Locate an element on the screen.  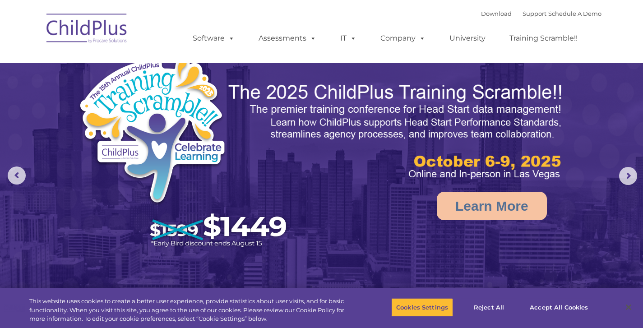
img: ChildPlus by Procare Solutions is located at coordinates (87, 30).